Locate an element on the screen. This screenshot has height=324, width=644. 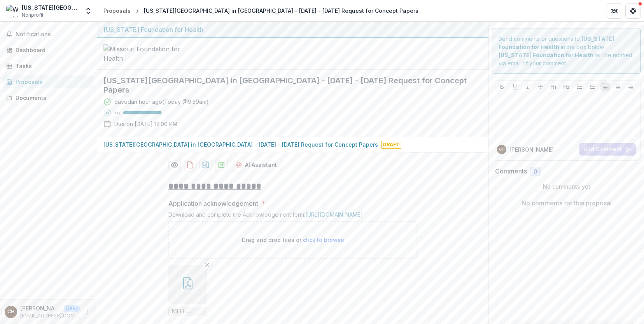
button: Align Left is located at coordinates (605, 86).